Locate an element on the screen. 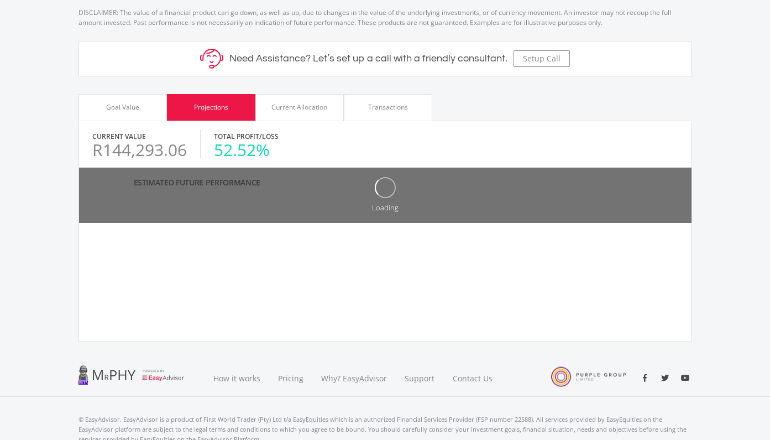  button: Setup Call is located at coordinates (542, 59).